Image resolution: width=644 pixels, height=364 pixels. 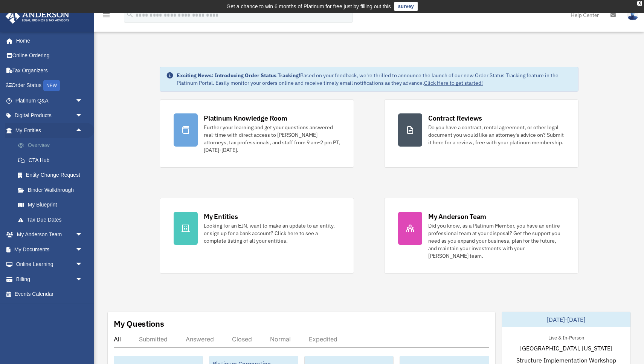 What do you see at coordinates (481, 133) in the screenshot?
I see `a: Contract Reviews Do you have a contract, rental agreement, or other legal document you would like...` at bounding box center [481, 133].